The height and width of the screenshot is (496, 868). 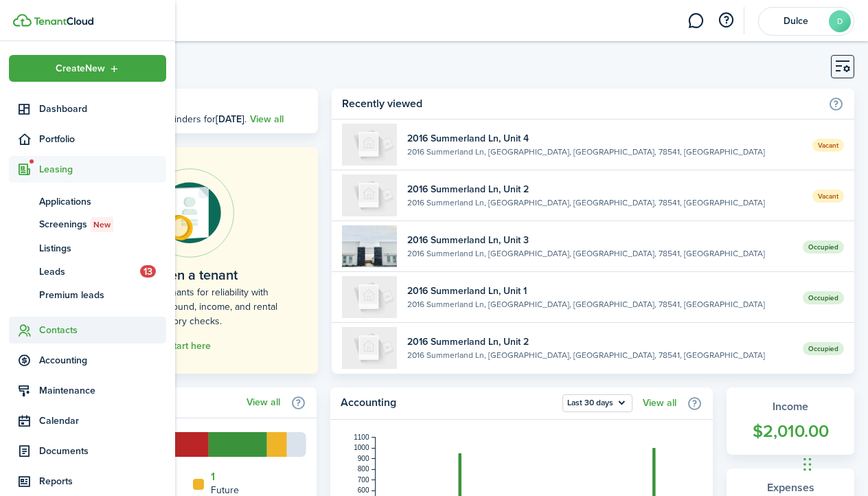 What do you see at coordinates (103, 360) in the screenshot?
I see `span: Accounting` at bounding box center [103, 360].